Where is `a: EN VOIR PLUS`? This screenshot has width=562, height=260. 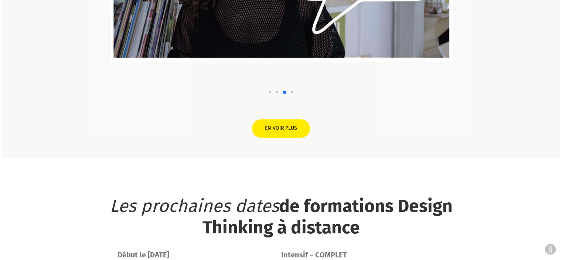 a: EN VOIR PLUS is located at coordinates (281, 128).